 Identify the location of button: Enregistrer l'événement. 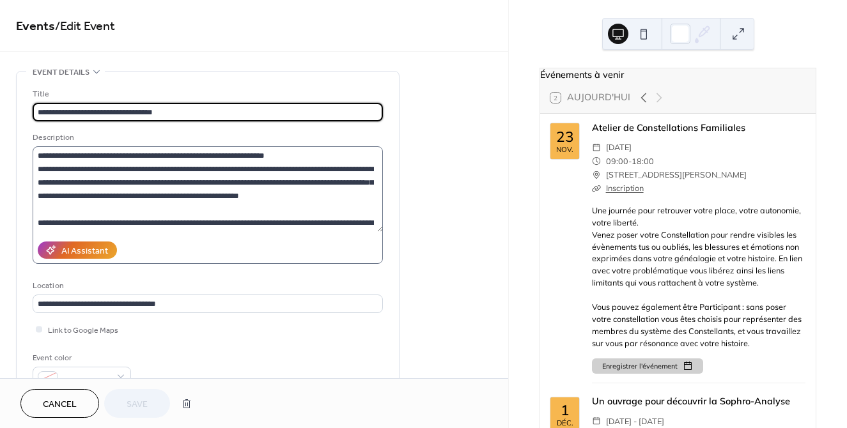
(648, 366).